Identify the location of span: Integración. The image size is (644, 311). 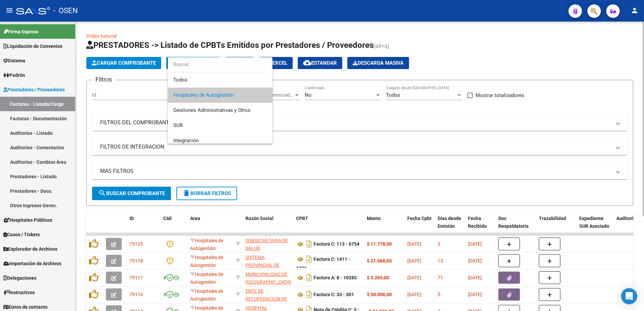
(186, 141).